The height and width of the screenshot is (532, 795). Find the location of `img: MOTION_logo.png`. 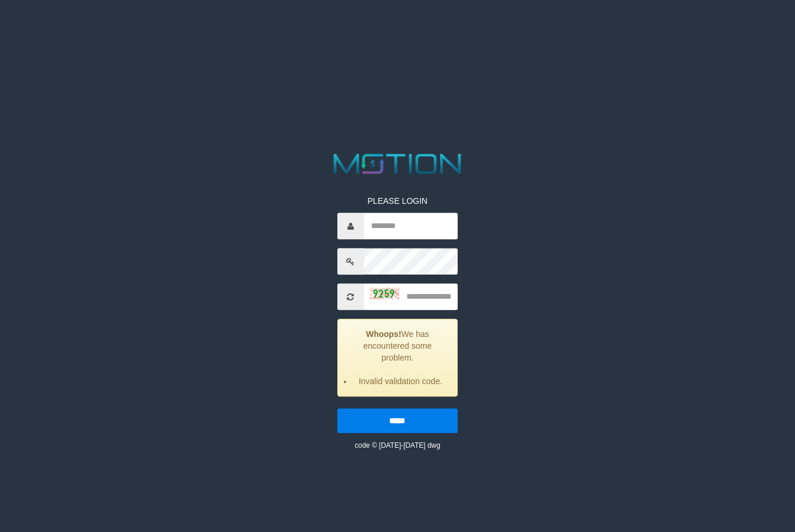

img: MOTION_logo.png is located at coordinates (398, 164).